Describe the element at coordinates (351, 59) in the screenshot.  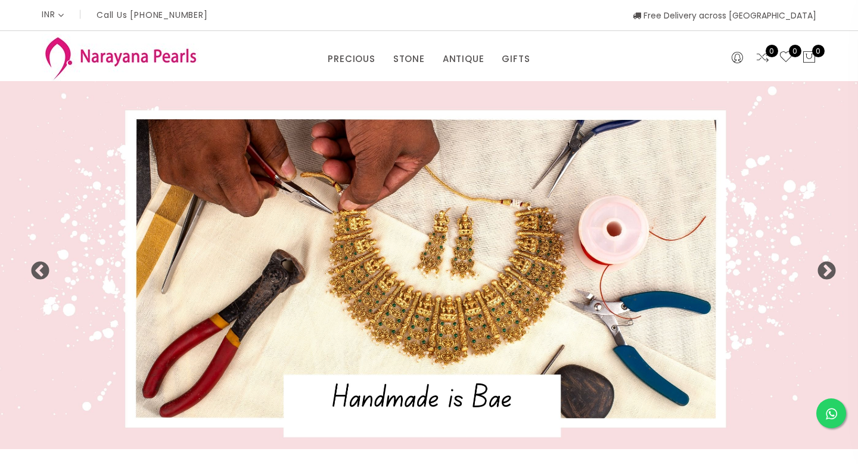
I see `a: PRECIOUS` at that location.